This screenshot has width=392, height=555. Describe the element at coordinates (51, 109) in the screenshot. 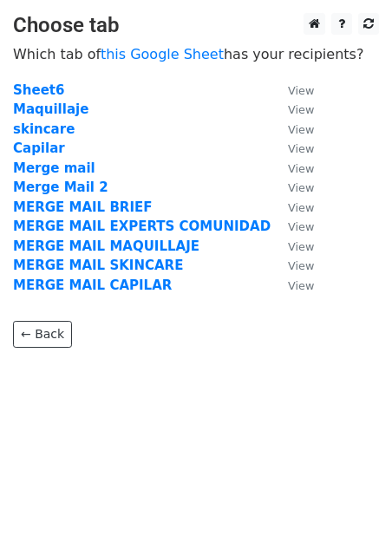

I see `a: Maquillaje` at that location.